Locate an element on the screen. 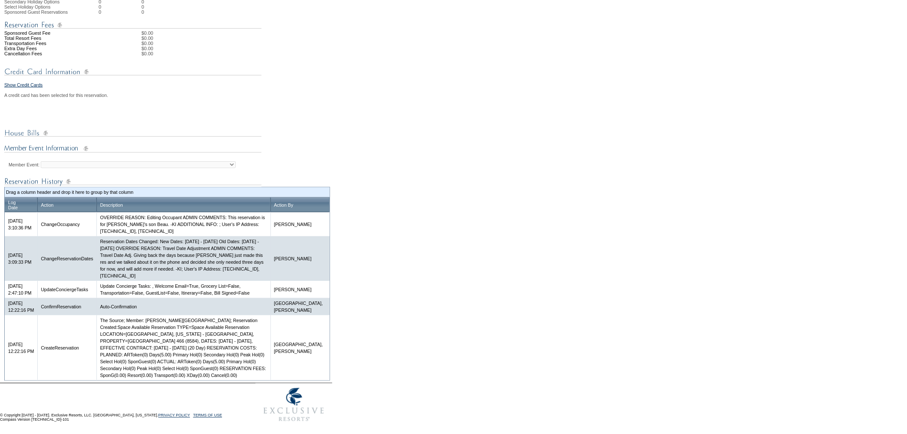 Image resolution: width=907 pixels, height=434 pixels. span: Select Holiday Options is located at coordinates (27, 7).